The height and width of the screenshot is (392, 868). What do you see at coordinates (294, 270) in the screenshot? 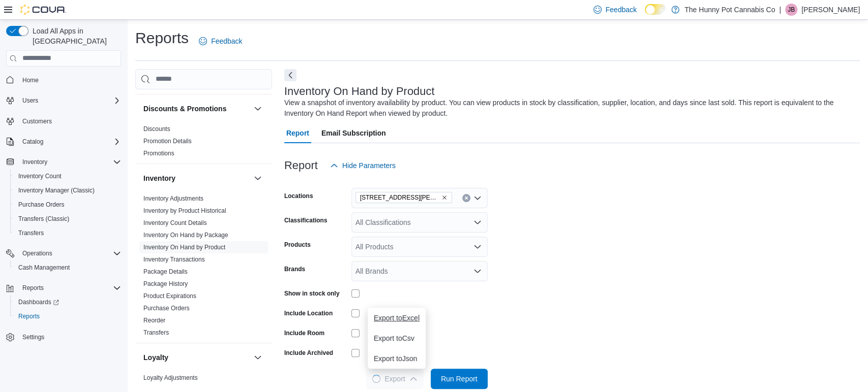
I see `label: Brands` at bounding box center [294, 270].